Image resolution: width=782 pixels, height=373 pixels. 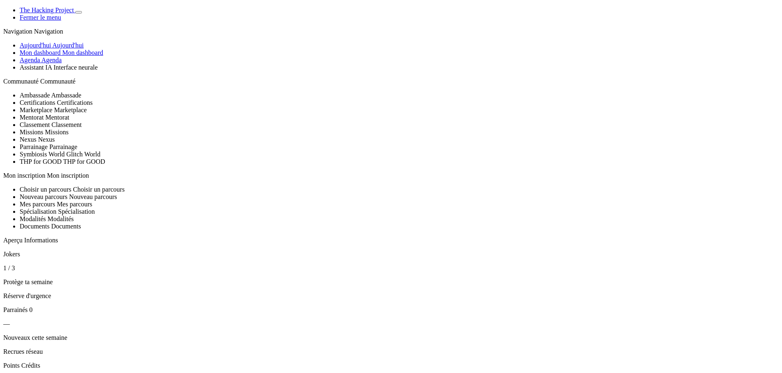 What do you see at coordinates (76, 67) in the screenshot?
I see `span: Interface neurale` at bounding box center [76, 67].